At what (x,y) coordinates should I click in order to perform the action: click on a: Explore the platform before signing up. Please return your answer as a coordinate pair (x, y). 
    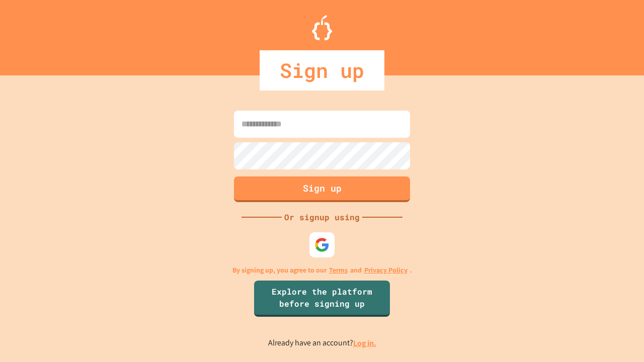
    Looking at the image, I should click on (322, 299).